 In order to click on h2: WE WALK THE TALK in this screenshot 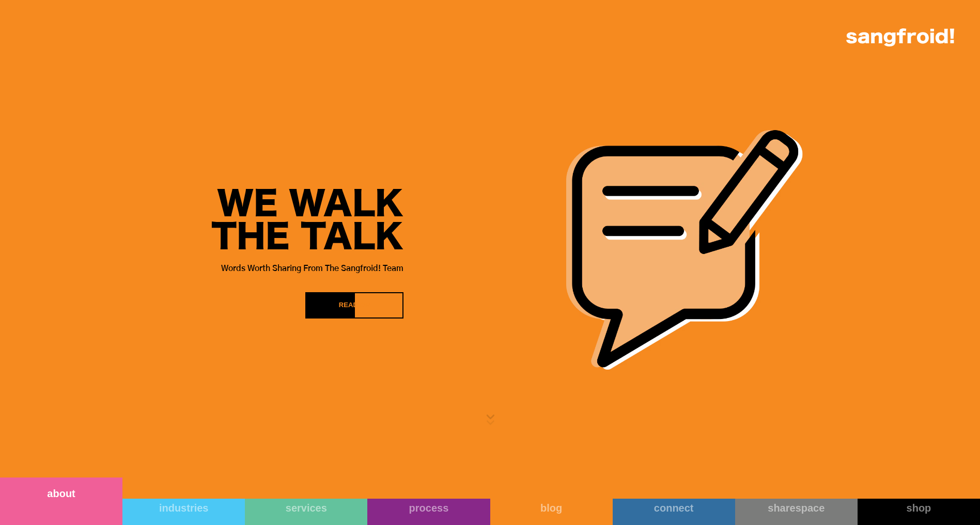, I will do `click(307, 221)`.